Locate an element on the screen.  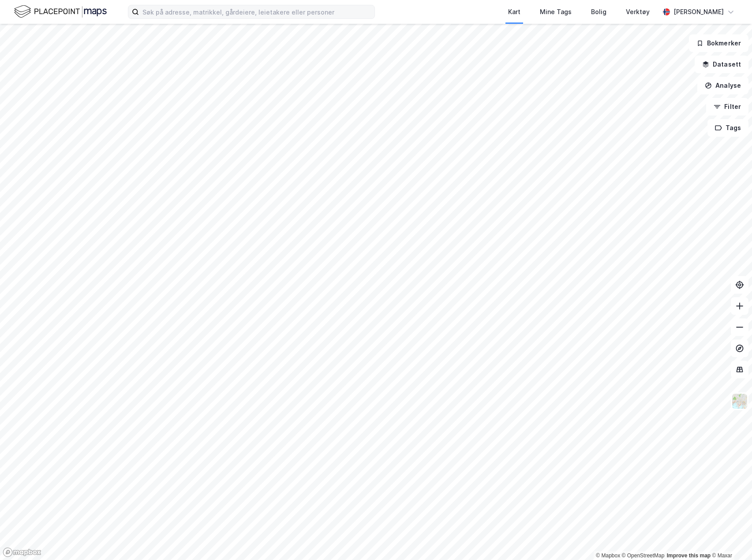
div: Kontrollprogram for chat is located at coordinates (730, 539).